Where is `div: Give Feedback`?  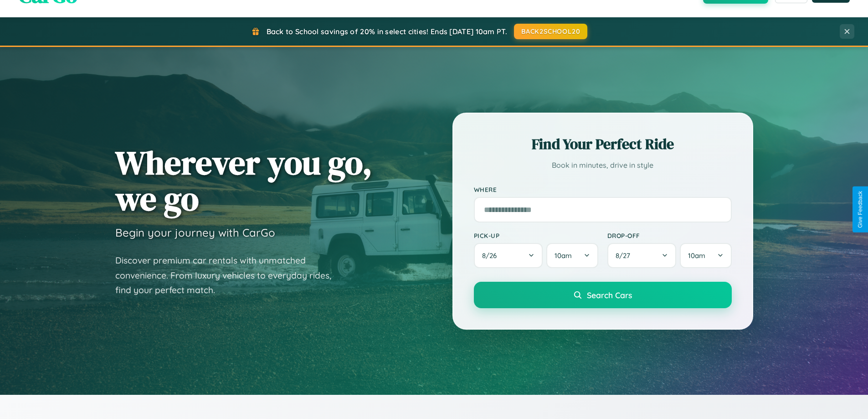 div: Give Feedback is located at coordinates (860, 210).